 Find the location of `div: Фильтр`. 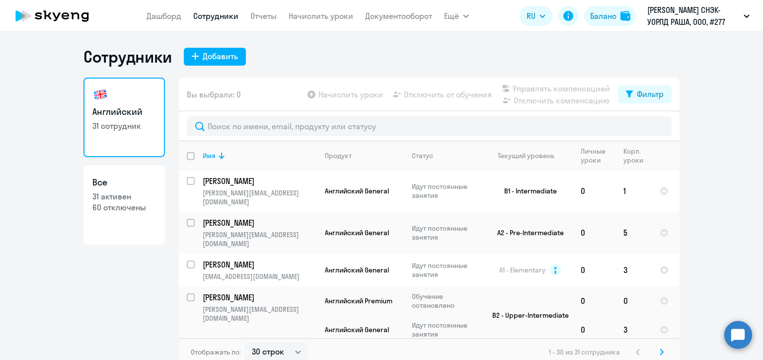

div: Фильтр is located at coordinates (650, 94).